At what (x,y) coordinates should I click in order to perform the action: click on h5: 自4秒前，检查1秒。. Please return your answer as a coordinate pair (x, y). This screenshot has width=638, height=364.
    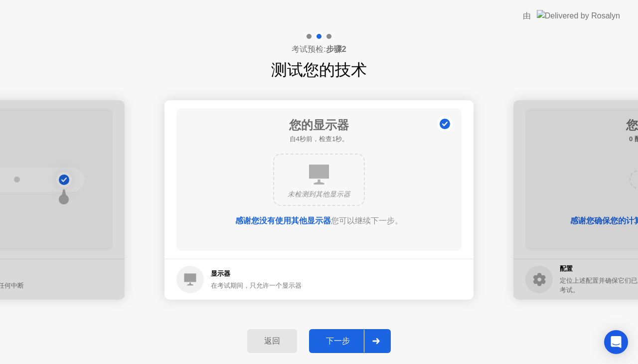
    Looking at the image, I should click on (319, 139).